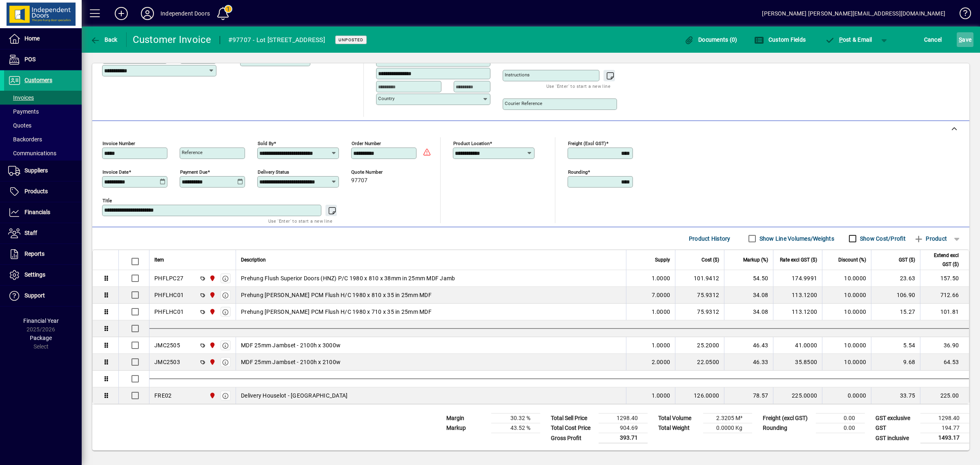 This screenshot has width=980, height=465. What do you see at coordinates (43, 296) in the screenshot?
I see `a: Support` at bounding box center [43, 296].